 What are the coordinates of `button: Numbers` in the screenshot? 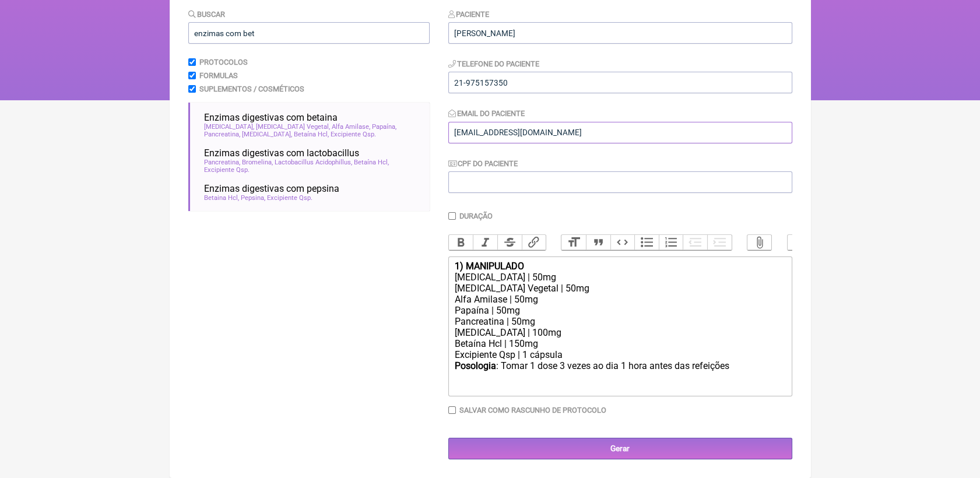 It's located at (671, 242).